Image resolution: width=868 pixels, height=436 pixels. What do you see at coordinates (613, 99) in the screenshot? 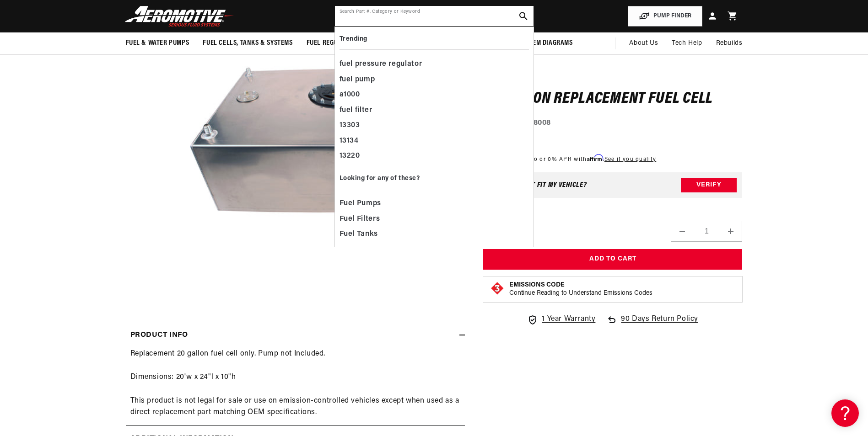
I see `h1: 20 Gallon Replacement Fuel Cell` at bounding box center [613, 99].